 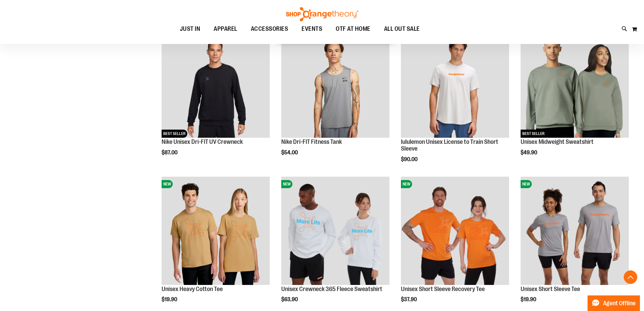 What do you see at coordinates (215, 231) in the screenshot?
I see `a: Unisex Heavy Cotton TeeNEW` at bounding box center [215, 231].